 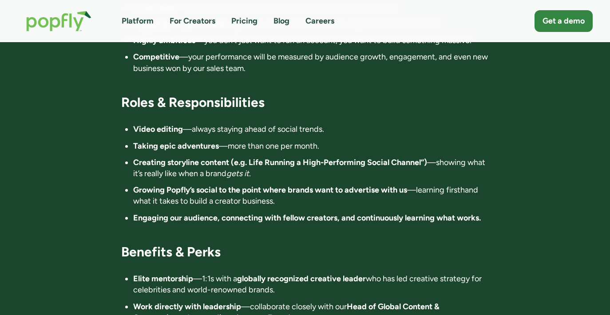 I want to click on strong: Elite mentorship, so click(x=163, y=279).